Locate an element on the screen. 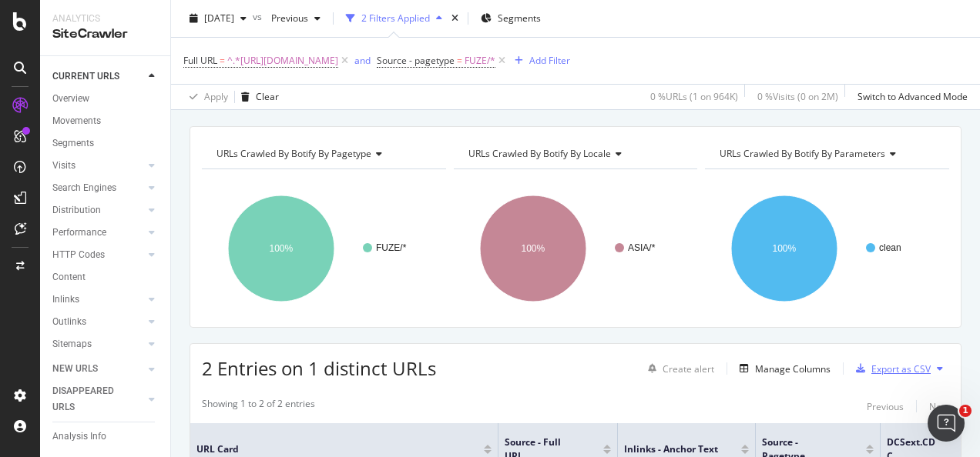 This screenshot has width=980, height=457. div: Analysis Info is located at coordinates (79, 436).